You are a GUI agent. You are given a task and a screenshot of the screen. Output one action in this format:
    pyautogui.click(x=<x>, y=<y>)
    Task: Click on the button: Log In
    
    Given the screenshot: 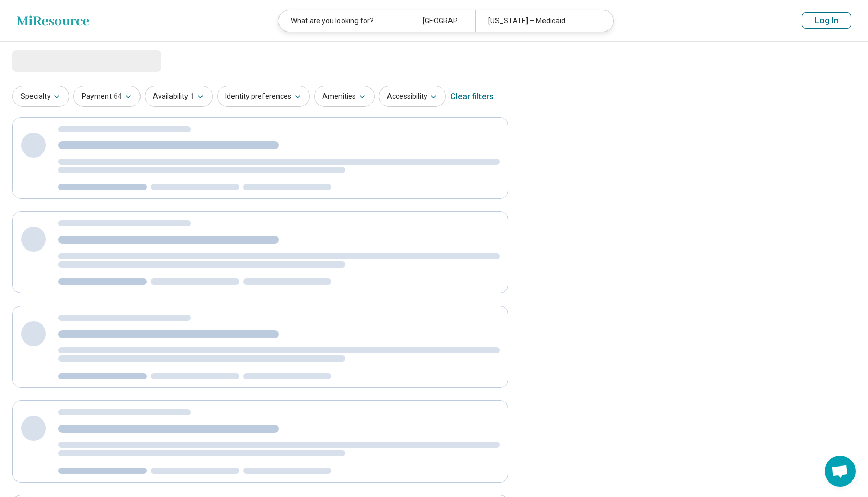 What is the action you would take?
    pyautogui.click(x=826, y=21)
    